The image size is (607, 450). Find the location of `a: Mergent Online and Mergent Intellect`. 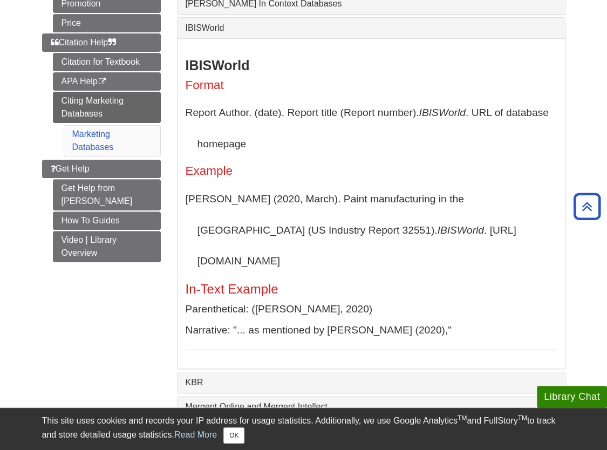

a: Mergent Online and Mergent Intellect is located at coordinates (371, 407).